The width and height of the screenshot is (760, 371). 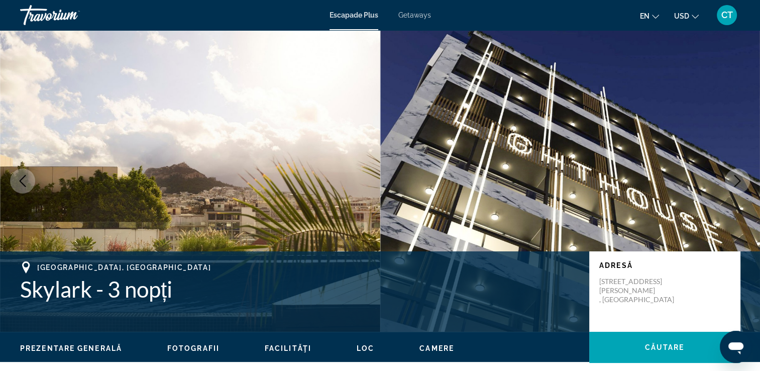 What do you see at coordinates (414, 15) in the screenshot?
I see `span: Getaways` at bounding box center [414, 15].